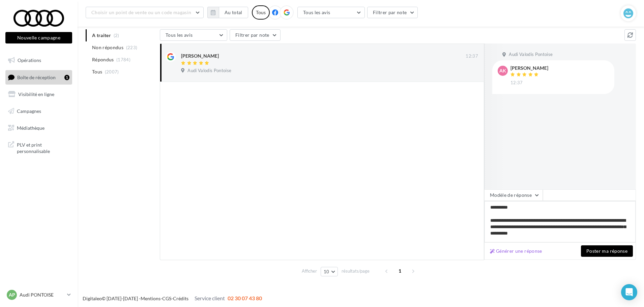 The image size is (644, 307). I want to click on span: AK, so click(502, 70).